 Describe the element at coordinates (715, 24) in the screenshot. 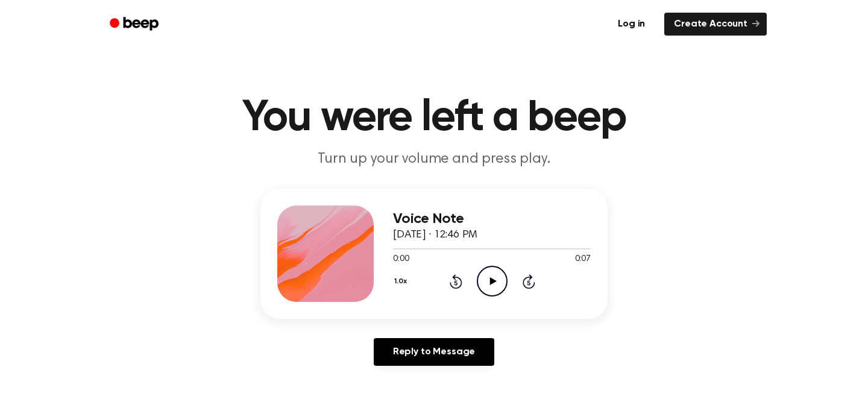

I see `a: Create Account` at that location.